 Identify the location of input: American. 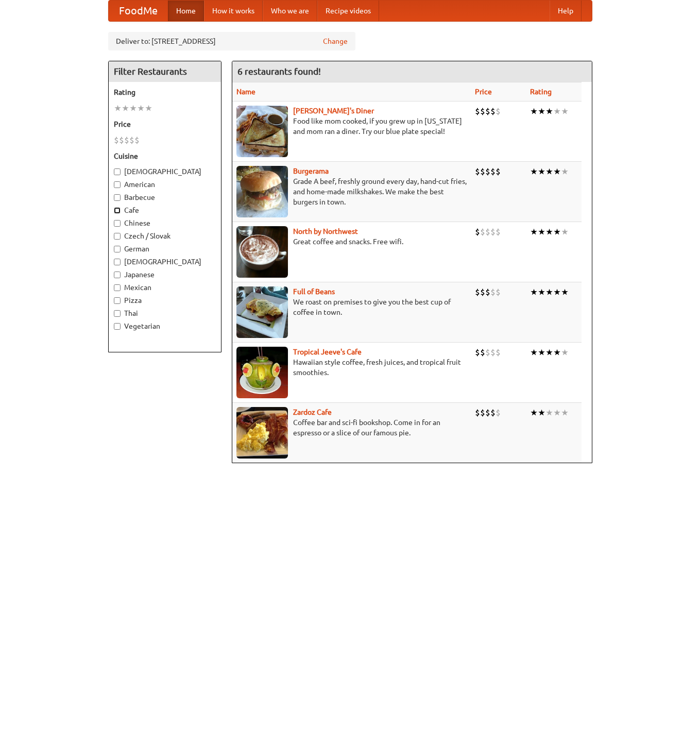
(117, 185).